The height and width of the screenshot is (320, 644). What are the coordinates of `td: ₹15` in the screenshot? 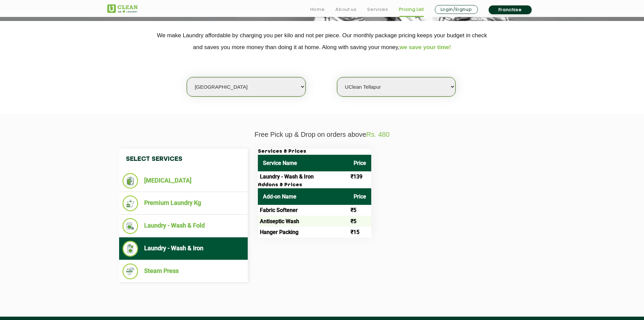 It's located at (360, 232).